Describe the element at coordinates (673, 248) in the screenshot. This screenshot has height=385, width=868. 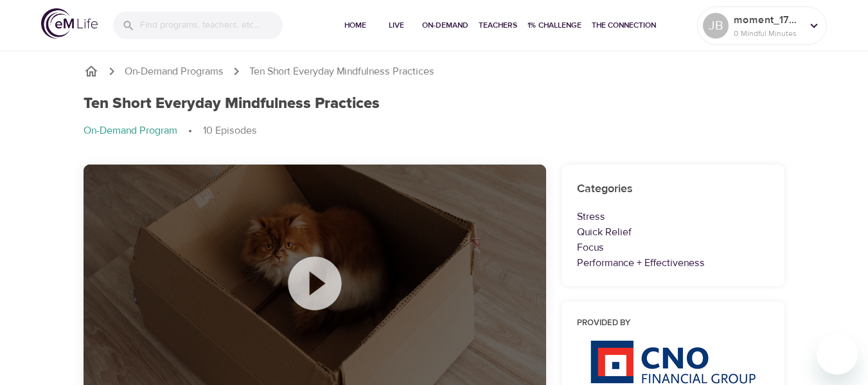
I see `p: Focus` at that location.